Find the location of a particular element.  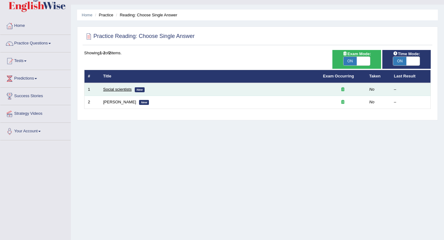

th: Last Result is located at coordinates (411, 76).